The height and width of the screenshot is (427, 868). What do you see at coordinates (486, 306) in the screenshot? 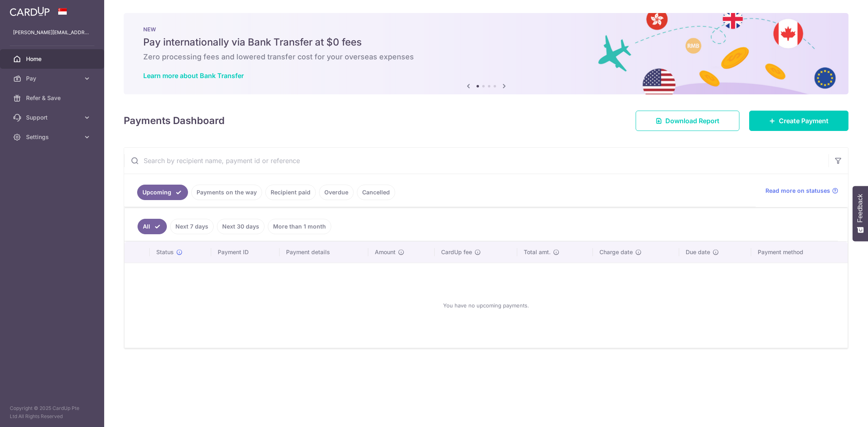
I see `div: You have no upcoming payments.` at bounding box center [486, 306].